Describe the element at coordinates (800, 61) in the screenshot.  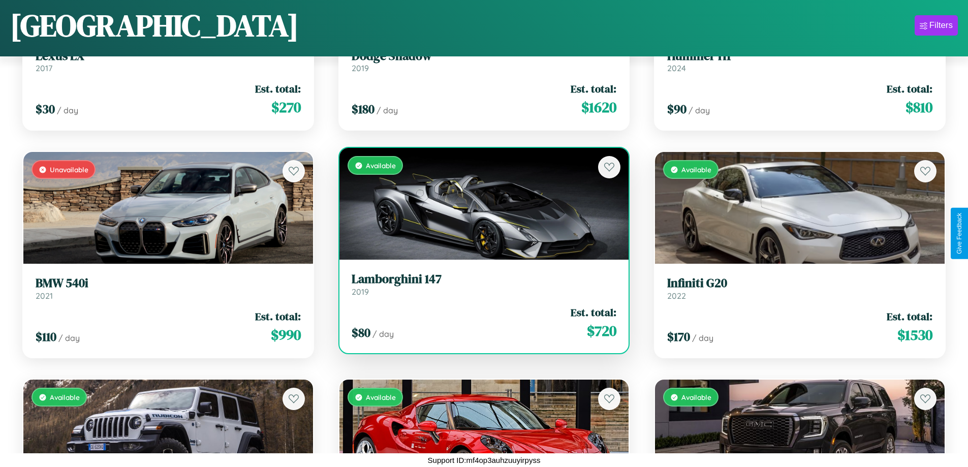
I see `a: Hummer H12024` at that location.